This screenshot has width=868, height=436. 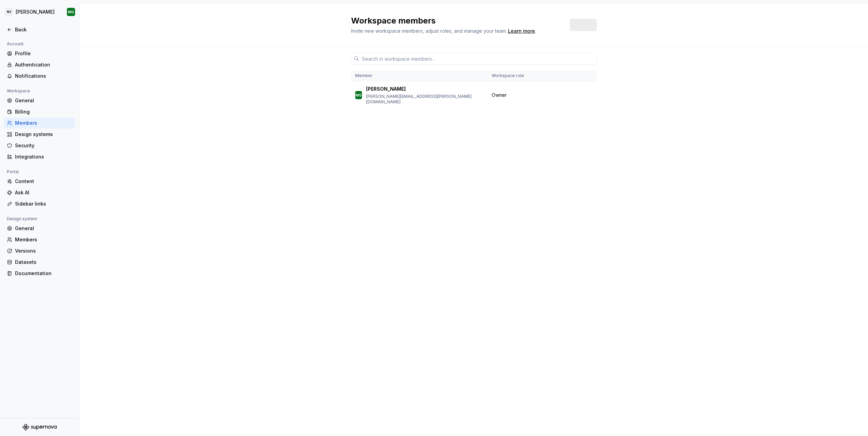 What do you see at coordinates (40, 273) in the screenshot?
I see `a: Documentation` at bounding box center [40, 273].